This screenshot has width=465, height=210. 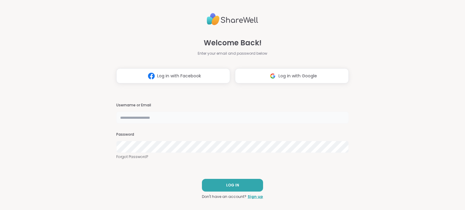 What do you see at coordinates (232, 135) in the screenshot?
I see `h3: Password` at bounding box center [232, 135].